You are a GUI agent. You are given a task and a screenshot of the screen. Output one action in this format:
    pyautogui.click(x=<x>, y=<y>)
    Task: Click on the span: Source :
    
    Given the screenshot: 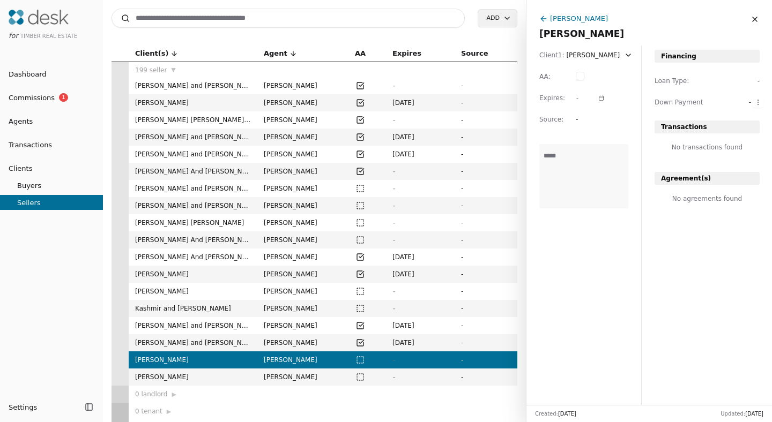 What is the action you would take?
    pyautogui.click(x=551, y=119)
    